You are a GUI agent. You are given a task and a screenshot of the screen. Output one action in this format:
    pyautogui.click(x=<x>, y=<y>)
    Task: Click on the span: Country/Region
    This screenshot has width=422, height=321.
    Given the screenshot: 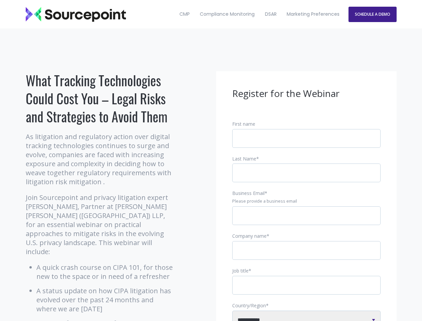 What is the action you would take?
    pyautogui.click(x=249, y=305)
    